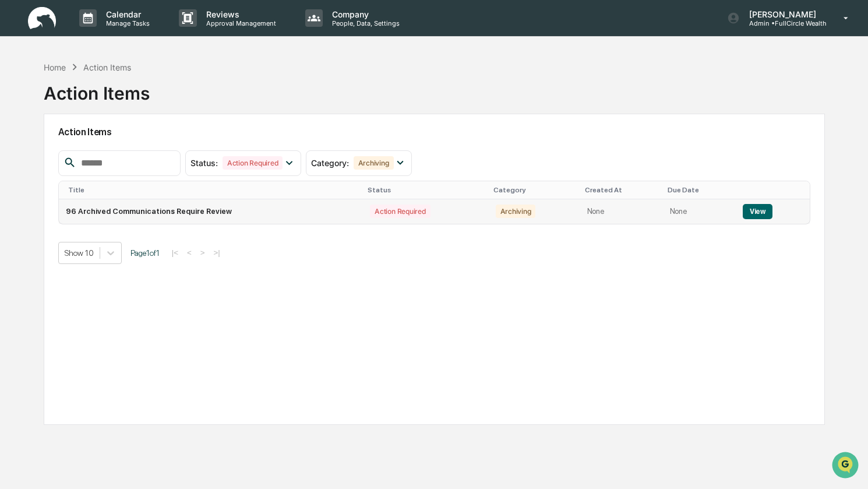  What do you see at coordinates (55, 67) in the screenshot?
I see `div: Home` at bounding box center [55, 67].